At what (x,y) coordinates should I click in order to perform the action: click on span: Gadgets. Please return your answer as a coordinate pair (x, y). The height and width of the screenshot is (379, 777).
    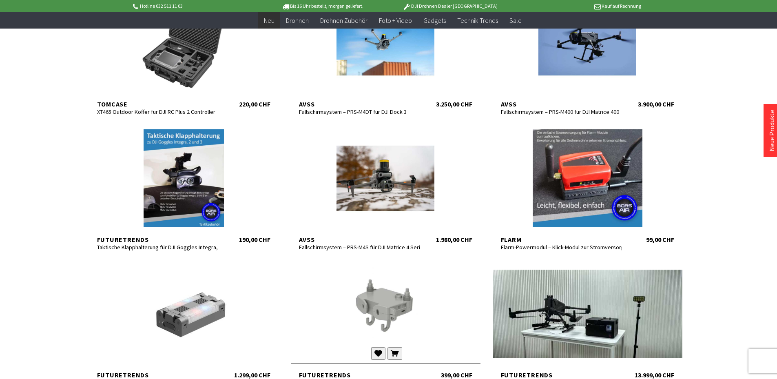
    Looking at the image, I should click on (435, 20).